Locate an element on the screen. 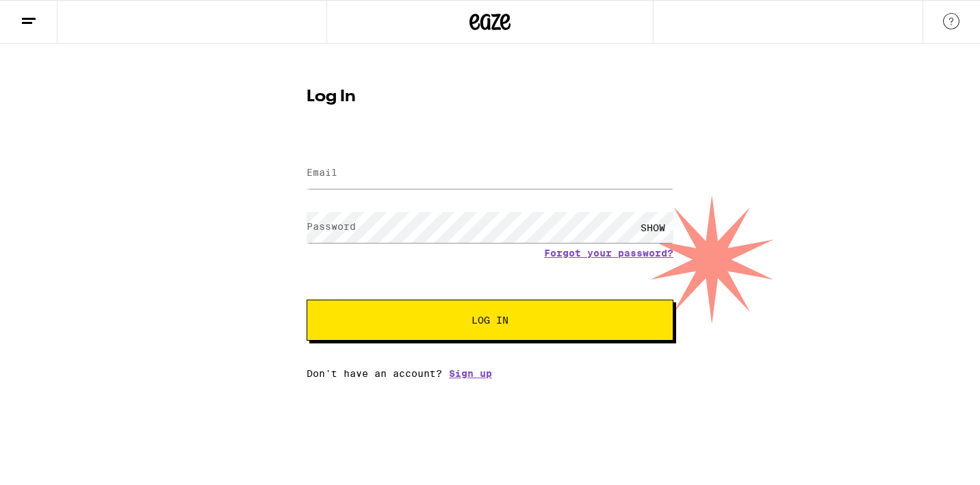 This screenshot has width=980, height=485. div: Don't have an account? is located at coordinates (490, 374).